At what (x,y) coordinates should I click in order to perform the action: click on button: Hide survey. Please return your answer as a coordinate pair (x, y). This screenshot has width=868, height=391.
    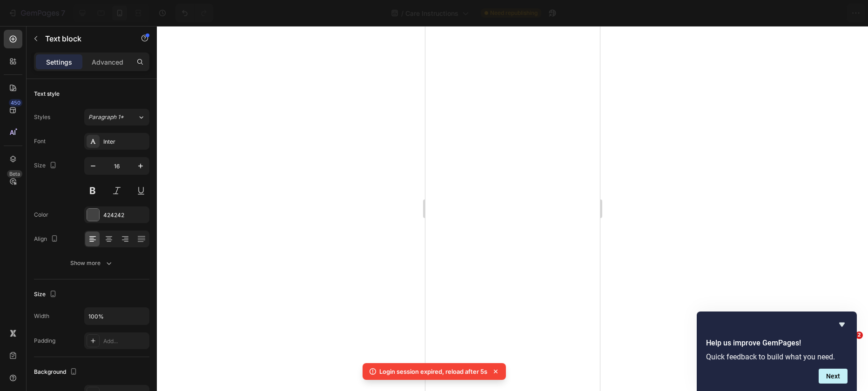
    Looking at the image, I should click on (842, 324).